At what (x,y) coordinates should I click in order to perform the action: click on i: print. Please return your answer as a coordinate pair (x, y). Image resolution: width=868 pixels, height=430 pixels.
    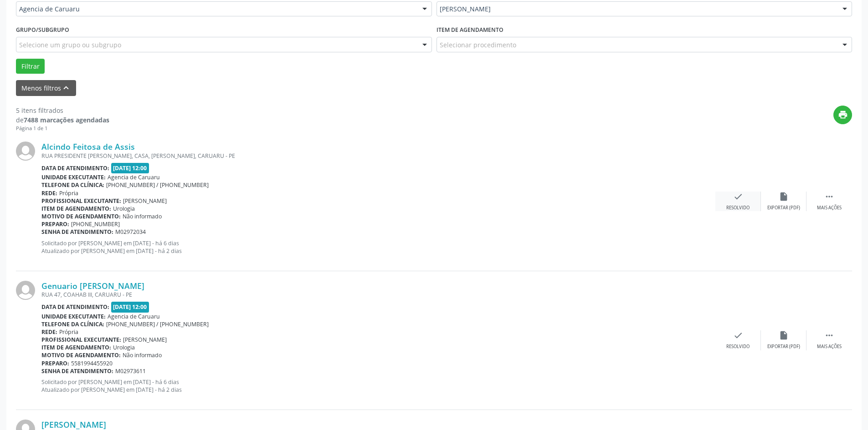
    Looking at the image, I should click on (843, 115).